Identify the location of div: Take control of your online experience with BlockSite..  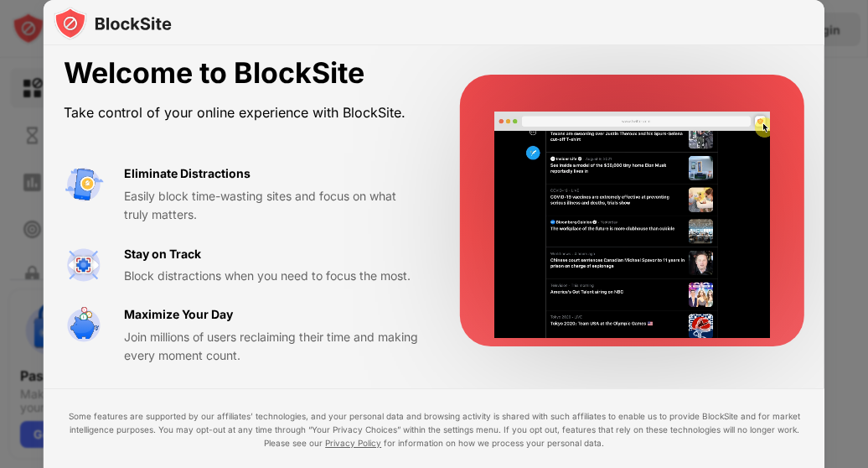
(241, 112).